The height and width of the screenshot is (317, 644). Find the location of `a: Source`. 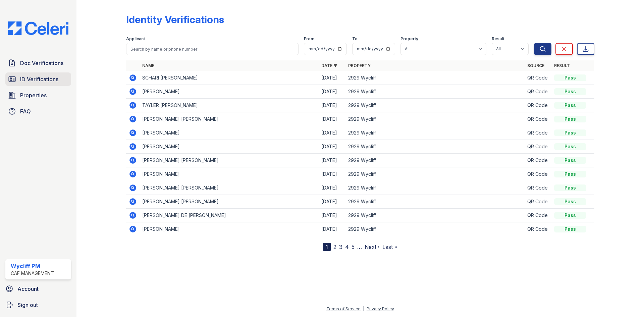

a: Source is located at coordinates (535, 65).